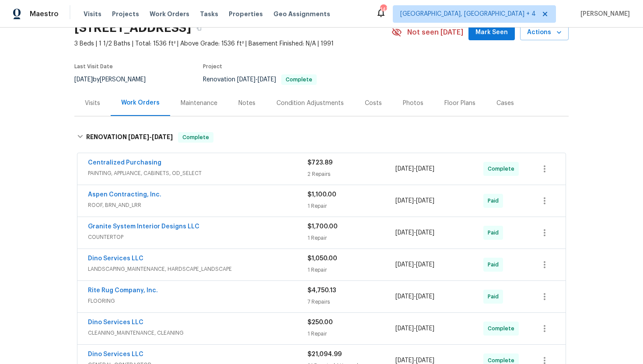 Image resolution: width=643 pixels, height=364 pixels. I want to click on a: Rite Rug Company, Inc., so click(123, 290).